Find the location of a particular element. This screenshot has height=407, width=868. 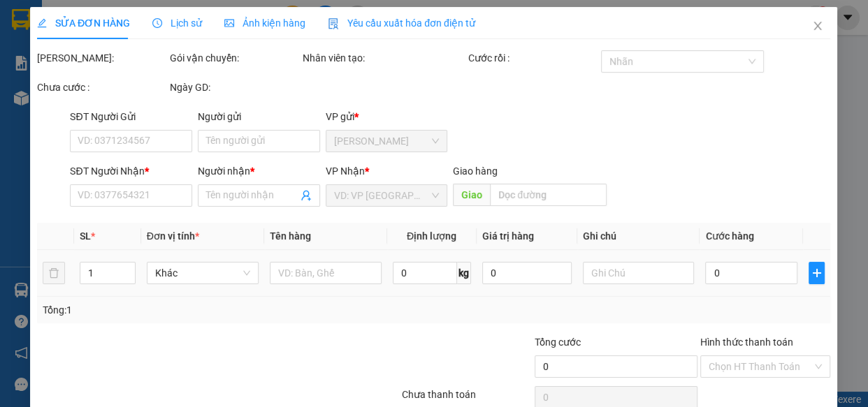

div: Nhân viên tạo: is located at coordinates (384, 58).